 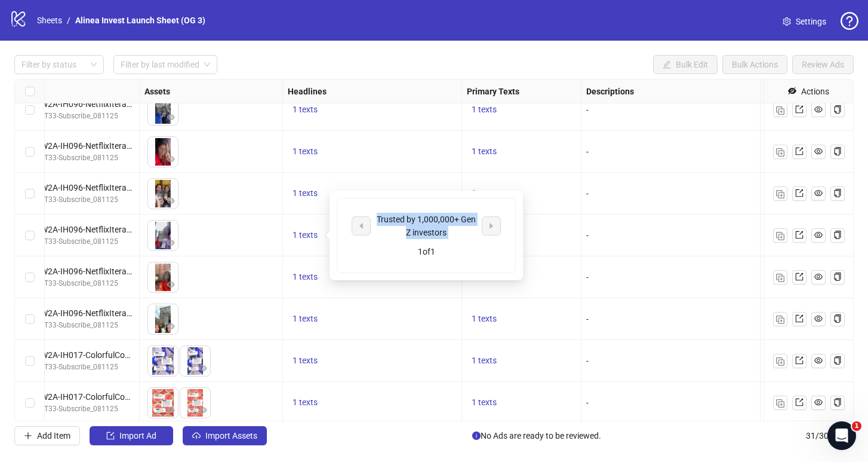 I want to click on div: Select row 23, so click(x=30, y=319).